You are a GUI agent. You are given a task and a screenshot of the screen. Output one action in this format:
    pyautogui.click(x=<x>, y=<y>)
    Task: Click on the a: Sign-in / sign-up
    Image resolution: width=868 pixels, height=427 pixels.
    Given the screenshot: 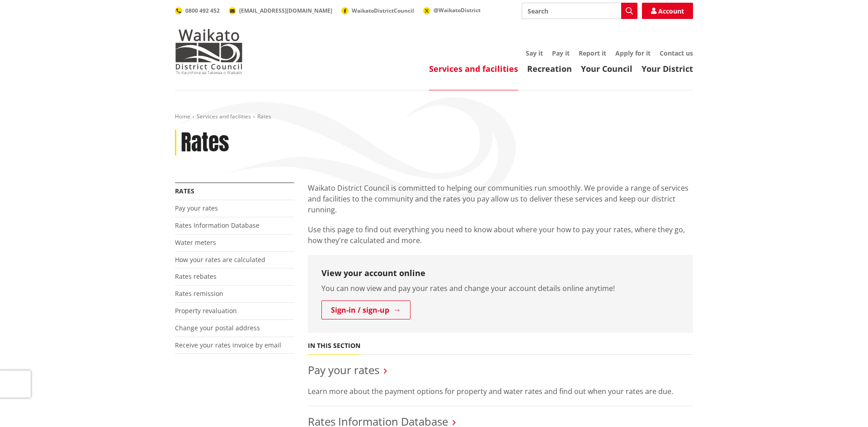 What is the action you would take?
    pyautogui.click(x=366, y=310)
    